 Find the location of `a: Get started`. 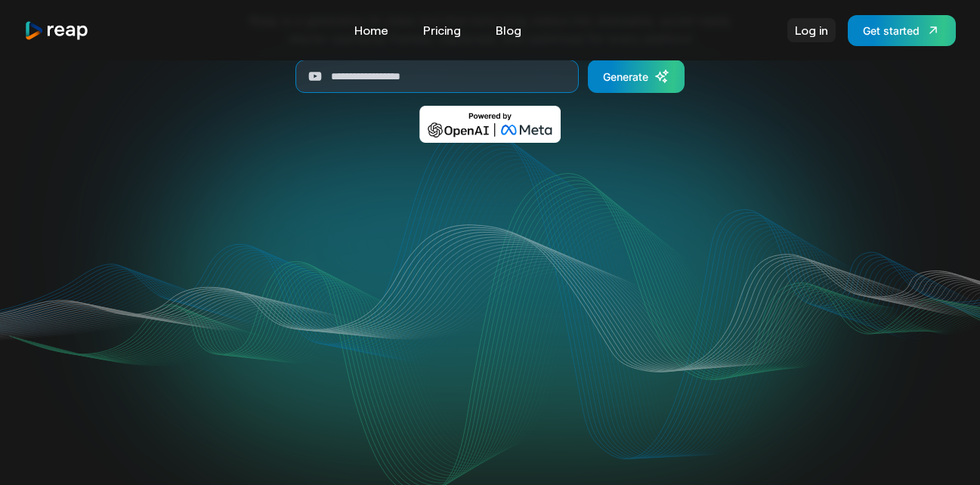

a: Get started is located at coordinates (901, 30).